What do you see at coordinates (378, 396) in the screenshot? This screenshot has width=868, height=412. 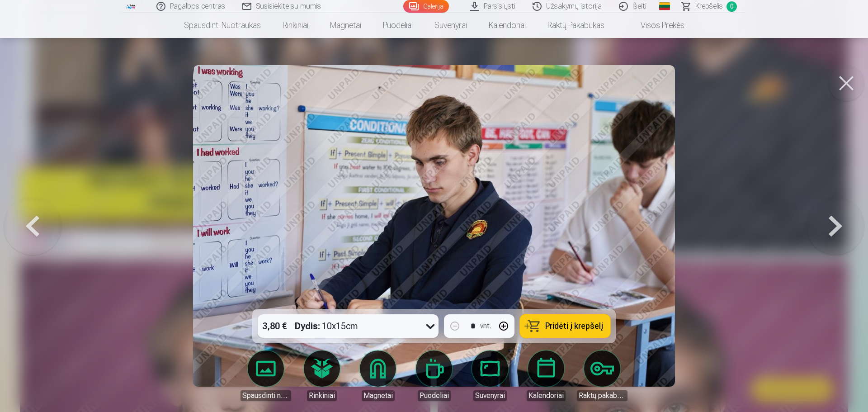 I see `div: Magnetai` at bounding box center [378, 396].